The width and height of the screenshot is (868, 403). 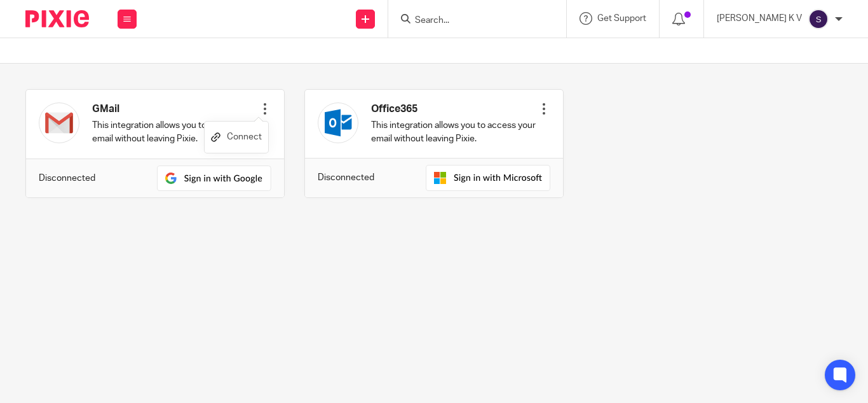 I want to click on img: sign-in-with-outlook.svg, so click(x=488, y=177).